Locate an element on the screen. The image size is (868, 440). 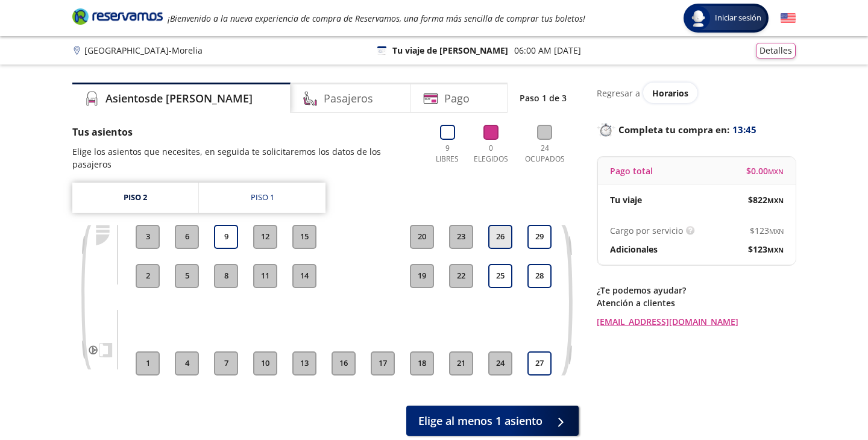
p: Elige los asientos que necesites, en seguida te solicitaremos los datos de los pasajeros is located at coordinates (247, 158).